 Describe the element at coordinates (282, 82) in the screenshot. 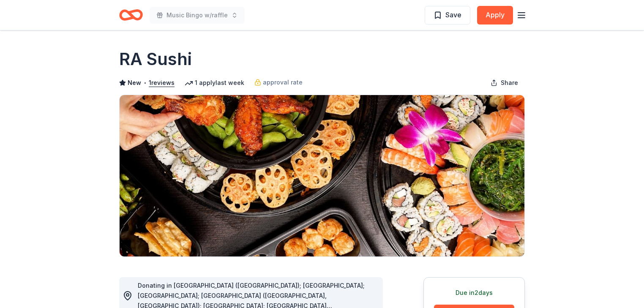

I see `span: approval rate` at that location.